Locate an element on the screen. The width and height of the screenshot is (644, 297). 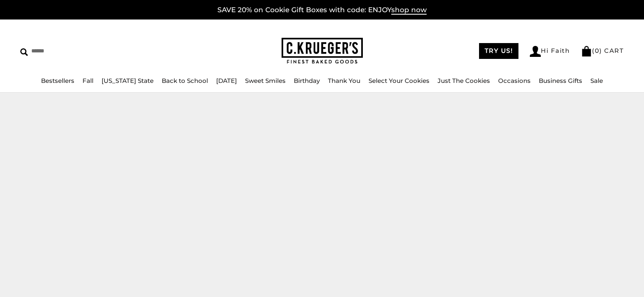
img: C.KRUEGER'S is located at coordinates (322, 51).